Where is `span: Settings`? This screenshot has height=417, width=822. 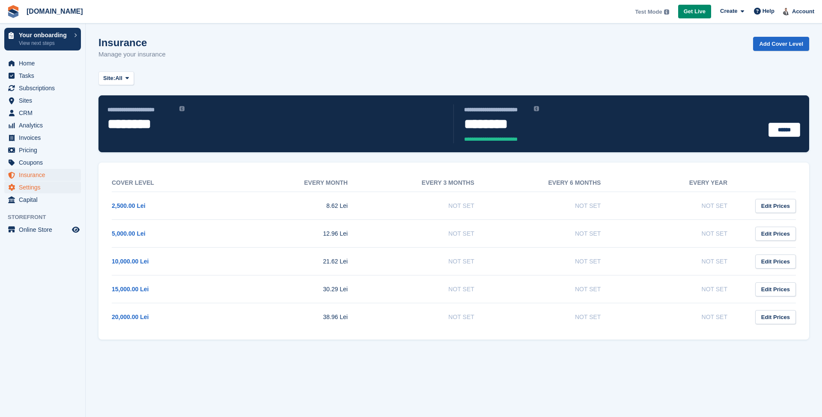 span: Settings is located at coordinates (45, 187).